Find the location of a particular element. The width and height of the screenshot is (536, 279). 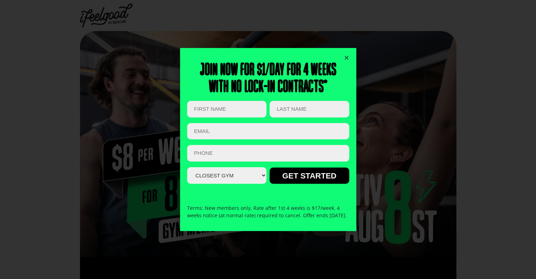

input: LAST NAME is located at coordinates (309, 109).